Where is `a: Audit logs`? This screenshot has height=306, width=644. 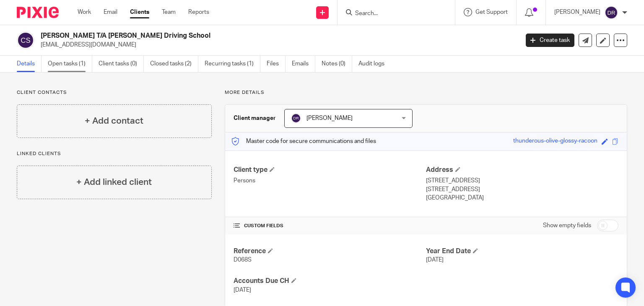 a: Audit logs is located at coordinates (374, 64).